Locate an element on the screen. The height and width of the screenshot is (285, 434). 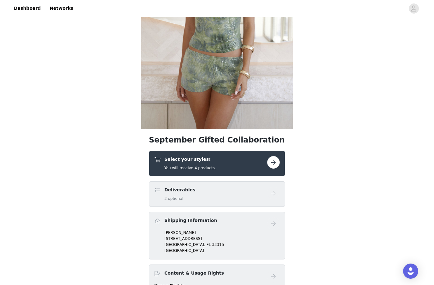
h4: Shipping Information is located at coordinates (191, 221).